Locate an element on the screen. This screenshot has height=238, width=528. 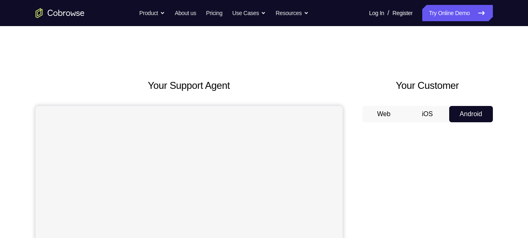
button: Android is located at coordinates (471, 114).